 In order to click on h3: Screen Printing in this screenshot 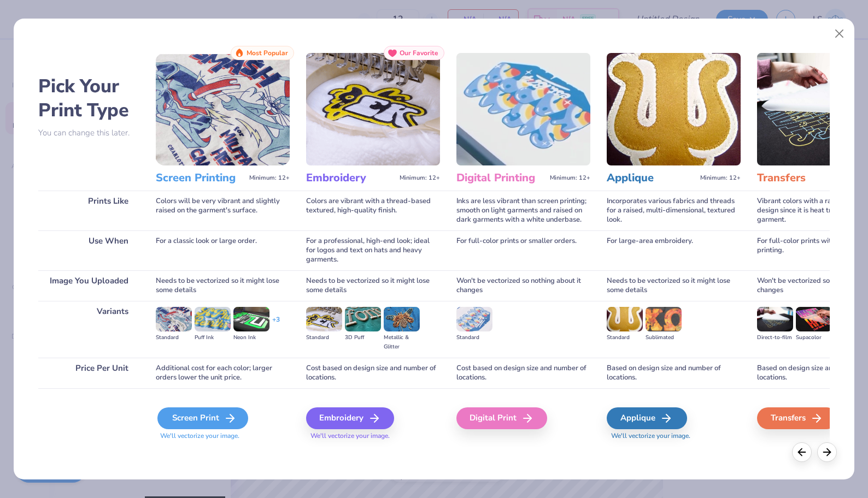, I will do `click(200, 178)`.